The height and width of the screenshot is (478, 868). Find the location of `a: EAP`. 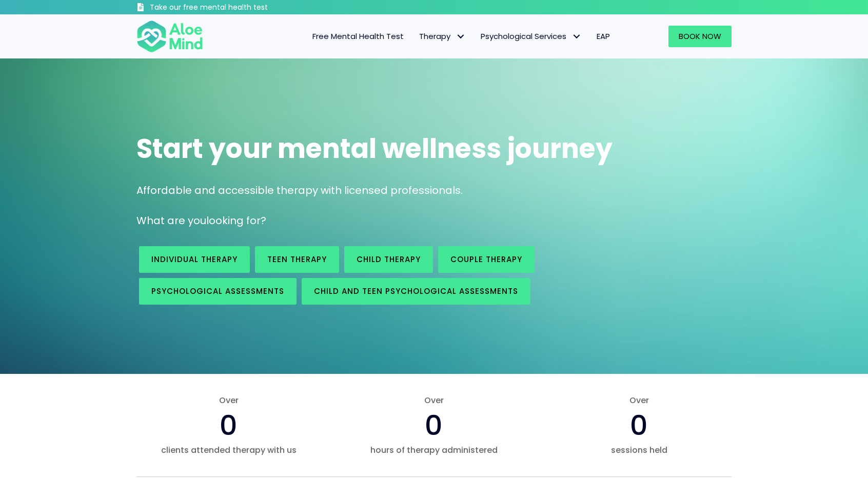

a: EAP is located at coordinates (603, 36).